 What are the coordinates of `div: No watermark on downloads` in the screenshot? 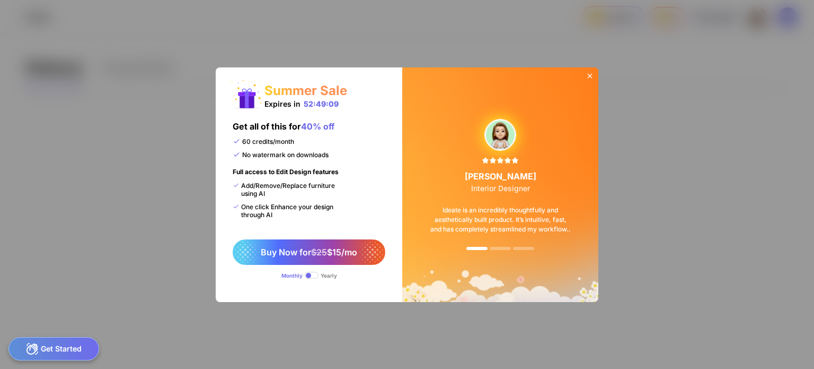 It's located at (281, 154).